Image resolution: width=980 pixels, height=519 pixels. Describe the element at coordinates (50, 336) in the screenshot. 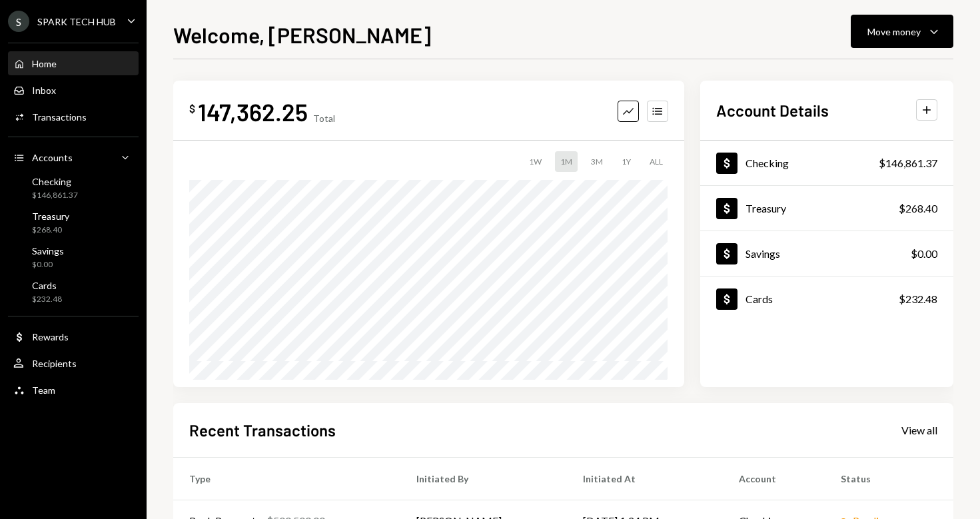

I see `div: Rewards` at that location.